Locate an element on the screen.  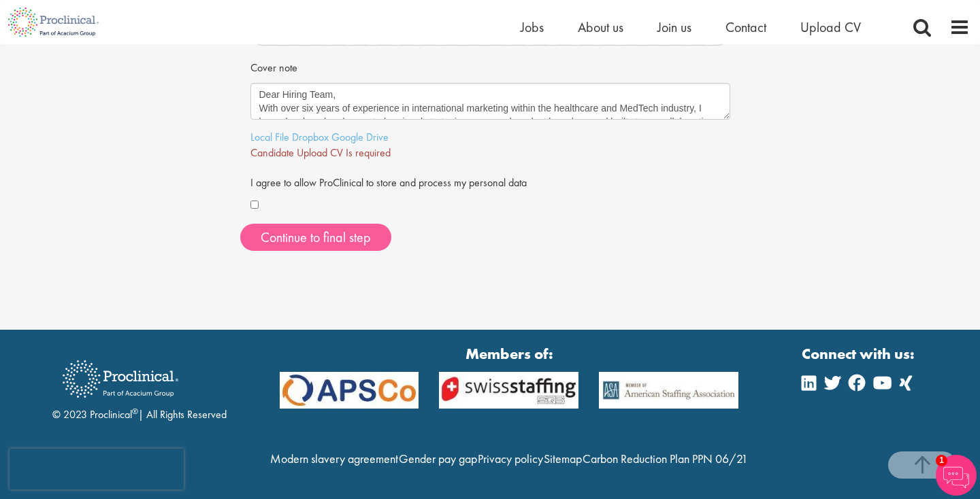
img: Proclinical Recruitment is located at coordinates (121, 379).